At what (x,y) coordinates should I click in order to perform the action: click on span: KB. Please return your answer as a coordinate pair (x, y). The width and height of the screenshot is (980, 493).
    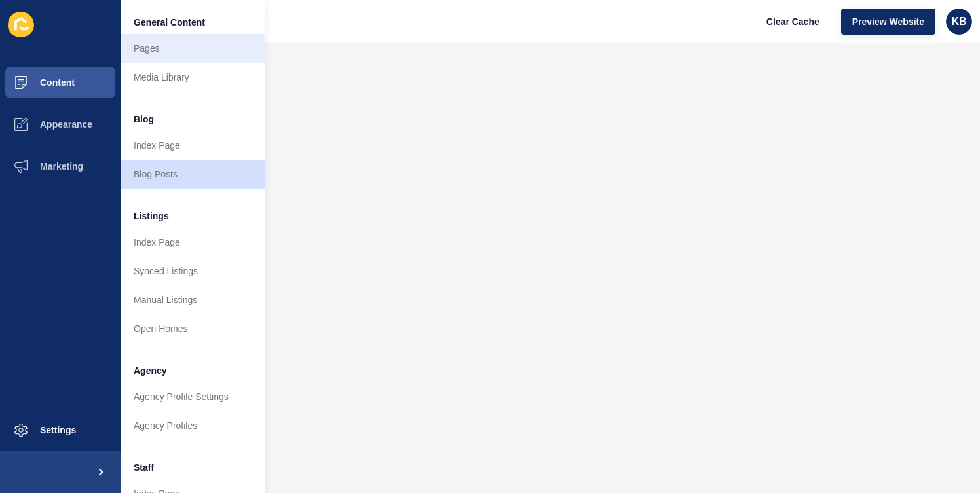
    Looking at the image, I should click on (958, 22).